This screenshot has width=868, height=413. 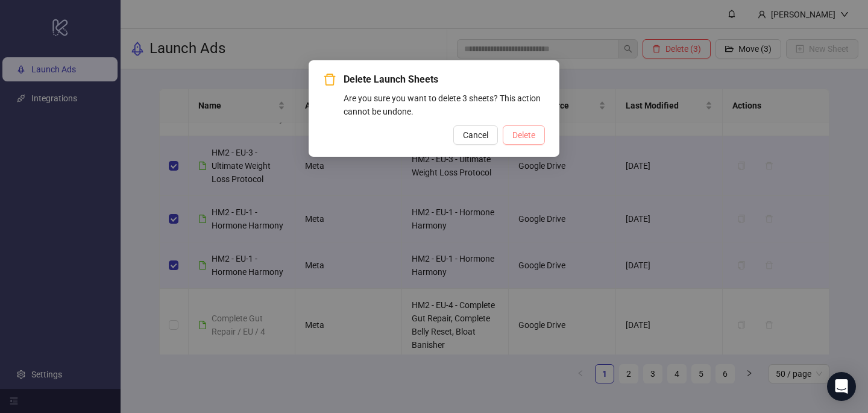 I want to click on span: Delete Launch Sheets, so click(x=445, y=80).